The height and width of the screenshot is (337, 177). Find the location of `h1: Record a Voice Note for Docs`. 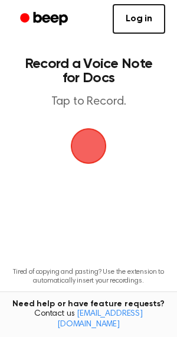

h1: Record a Voice Note for Docs is located at coordinates (89, 71).